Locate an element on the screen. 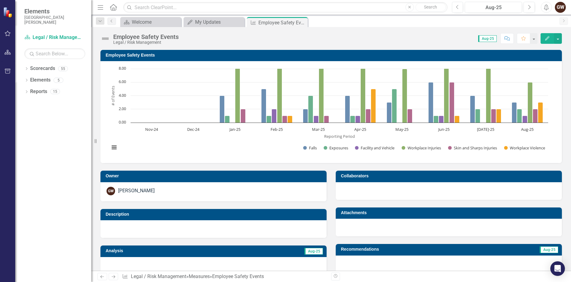 This screenshot has height=282, width=571. path: Apr-25, 2. Skin and Sharps Injuries. is located at coordinates (369, 116).